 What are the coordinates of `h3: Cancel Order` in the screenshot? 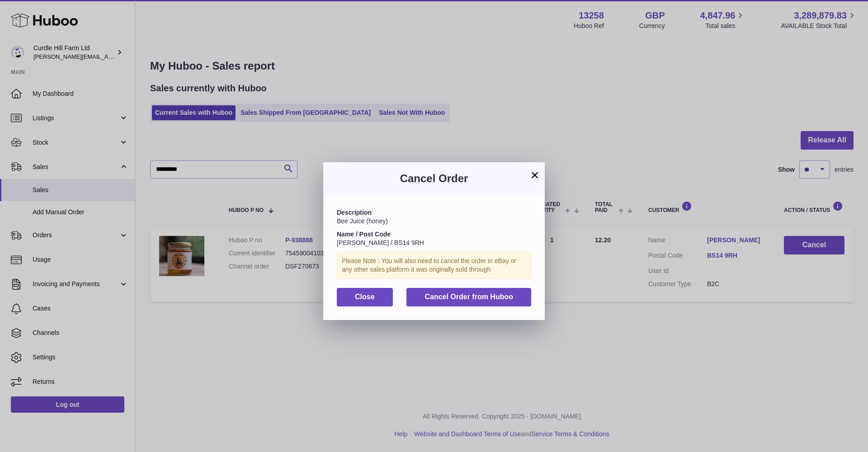 It's located at (434, 178).